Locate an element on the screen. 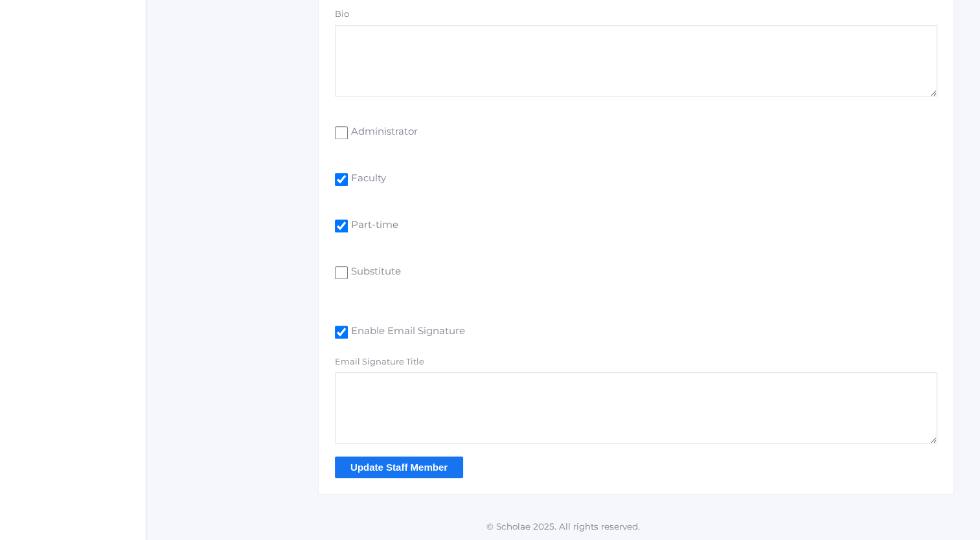 This screenshot has height=540, width=980. span: Part-time is located at coordinates (373, 226).